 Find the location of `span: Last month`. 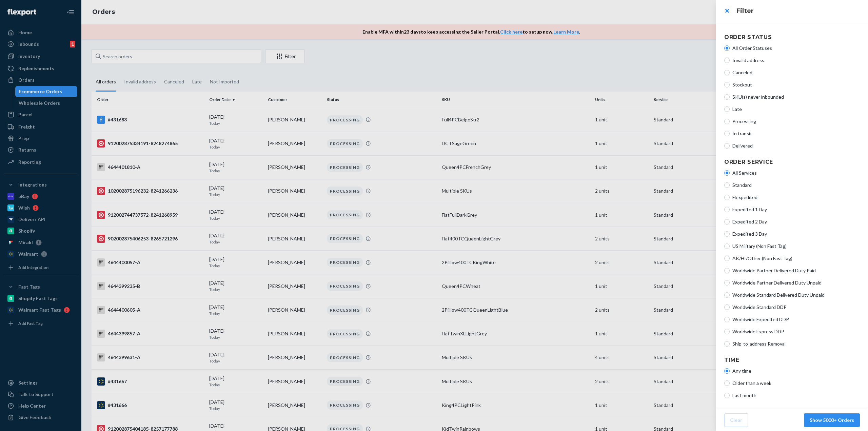

span: Last month is located at coordinates (796, 396).